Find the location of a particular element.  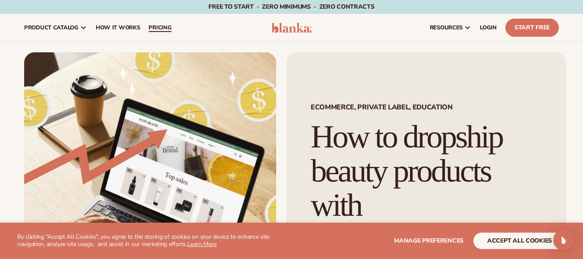

a: Learn More is located at coordinates (202, 244).